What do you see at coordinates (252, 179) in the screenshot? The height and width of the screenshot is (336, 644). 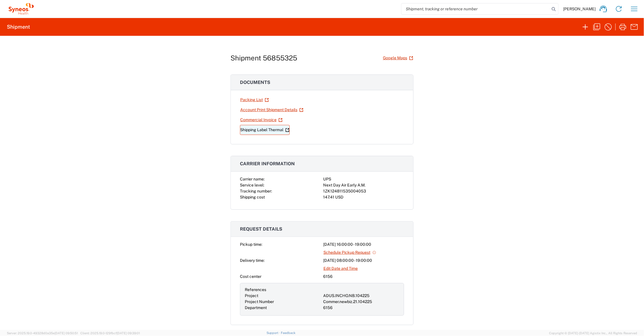 I see `span: Carrier name:` at bounding box center [252, 179].